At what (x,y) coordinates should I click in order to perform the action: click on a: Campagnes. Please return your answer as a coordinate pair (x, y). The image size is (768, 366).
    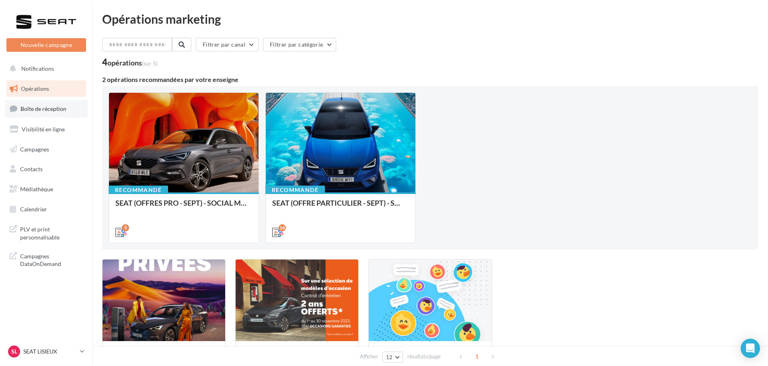
    Looking at the image, I should click on (46, 150).